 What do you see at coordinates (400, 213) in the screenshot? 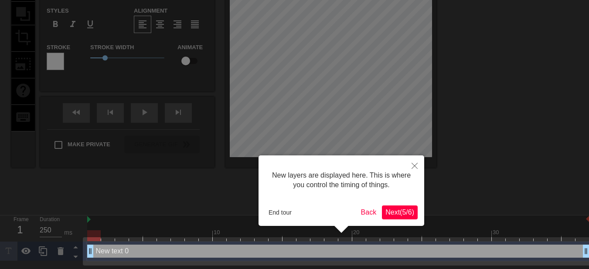
I see `button: Next` at bounding box center [400, 213].